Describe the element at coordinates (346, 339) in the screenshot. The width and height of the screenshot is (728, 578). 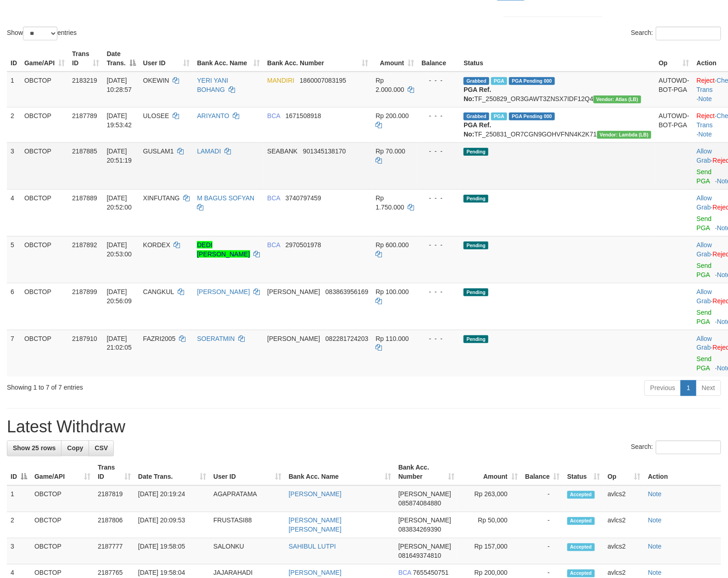
I see `span: Copy 082281724203 to clipboard` at that location.